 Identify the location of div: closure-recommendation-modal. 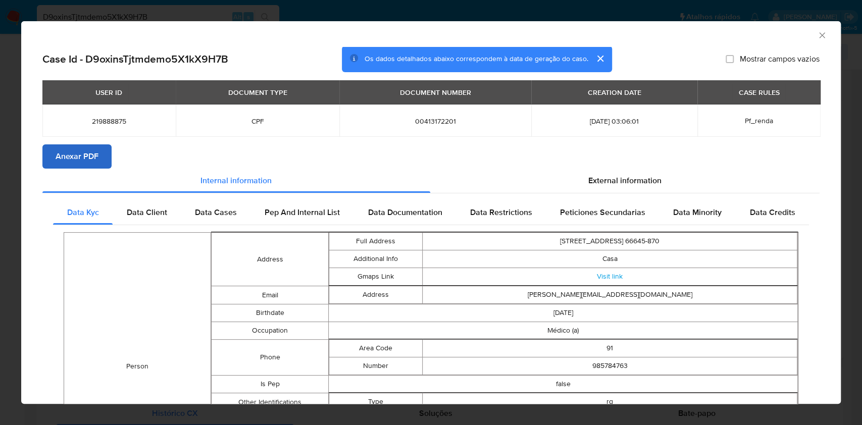
(431, 213).